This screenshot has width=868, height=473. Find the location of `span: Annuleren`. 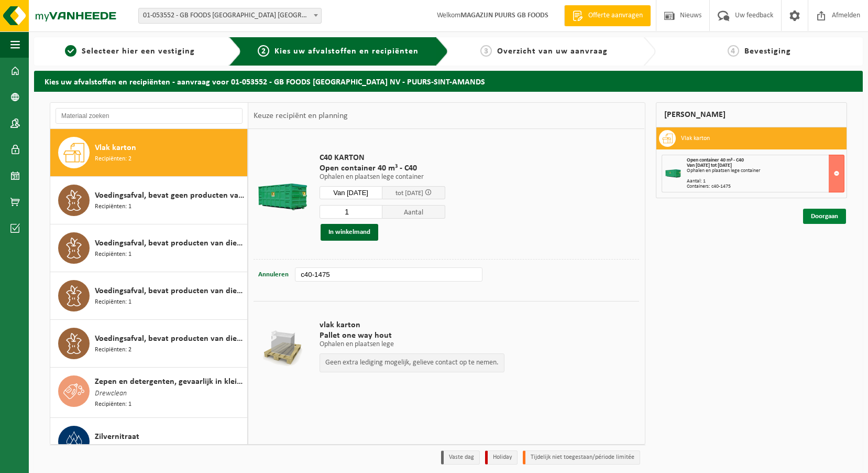

span: Annuleren is located at coordinates (273, 274).